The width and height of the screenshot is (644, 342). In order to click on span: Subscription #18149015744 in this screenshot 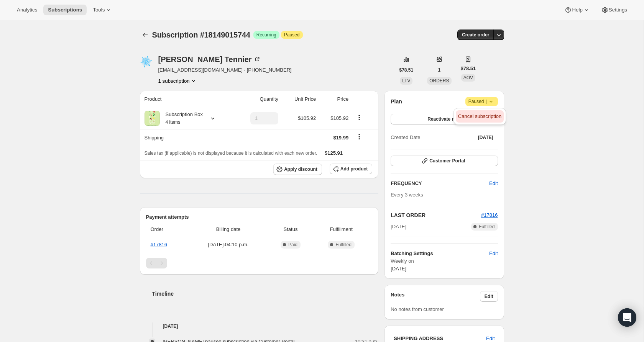, I will do `click(201, 35)`.